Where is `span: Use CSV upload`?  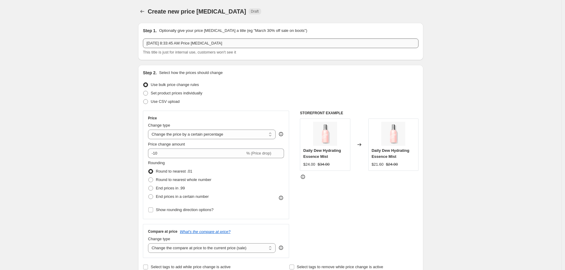
span: Use CSV upload is located at coordinates (165, 101).